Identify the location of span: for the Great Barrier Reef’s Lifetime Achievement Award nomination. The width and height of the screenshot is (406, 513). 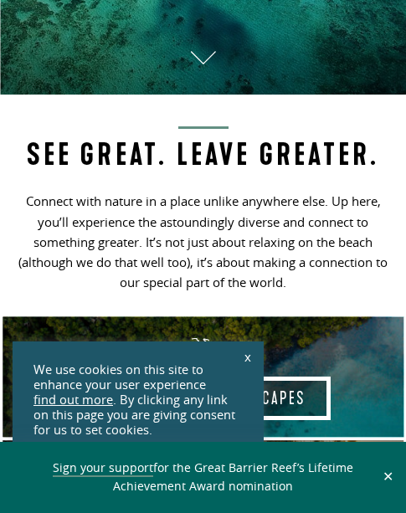
(203, 477).